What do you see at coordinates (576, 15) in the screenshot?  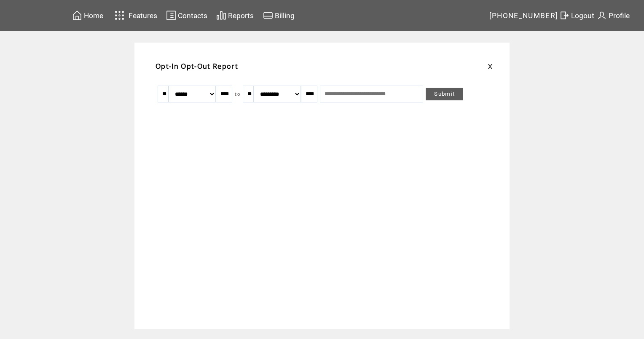 I see `a: Logout` at bounding box center [576, 15].